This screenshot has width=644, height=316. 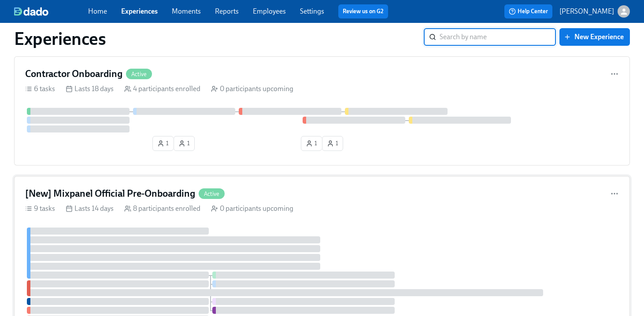 What do you see at coordinates (322, 111) in the screenshot?
I see `a: Contractor OnboardingActive6 tasks Lasts 18 days 4 participants enrolled 0 participants upcoming ...` at bounding box center [322, 111].